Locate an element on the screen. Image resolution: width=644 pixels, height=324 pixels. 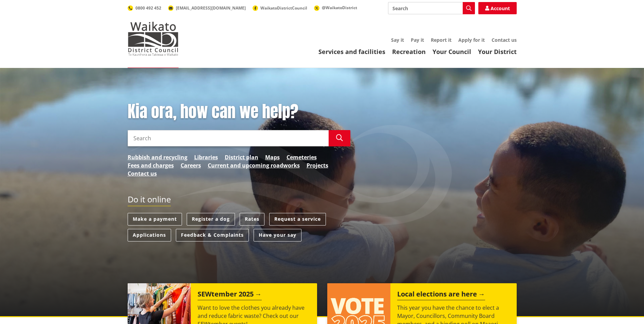
a: Recreation is located at coordinates (409, 52).